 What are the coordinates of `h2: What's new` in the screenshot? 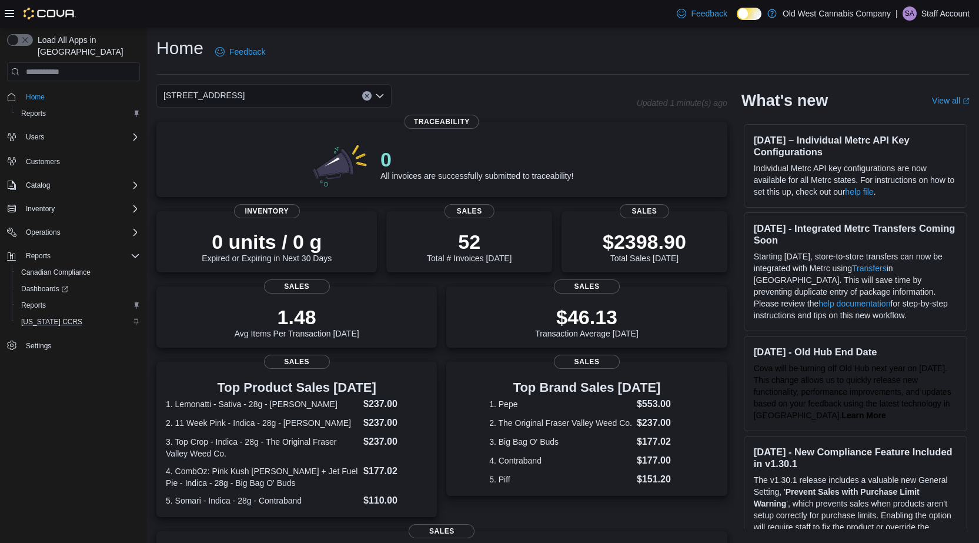 It's located at (784, 101).